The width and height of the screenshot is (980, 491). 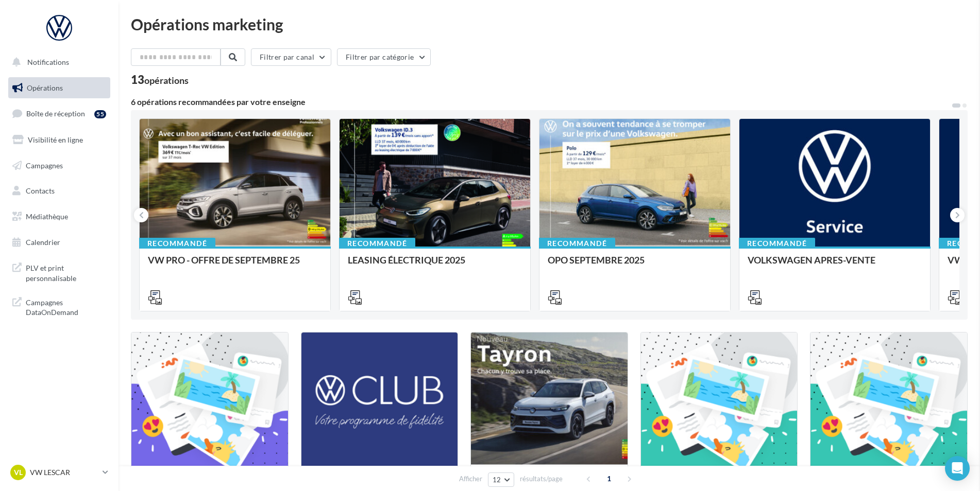 What do you see at coordinates (957, 469) in the screenshot?
I see `div: Open Intercom Messenger` at bounding box center [957, 469].